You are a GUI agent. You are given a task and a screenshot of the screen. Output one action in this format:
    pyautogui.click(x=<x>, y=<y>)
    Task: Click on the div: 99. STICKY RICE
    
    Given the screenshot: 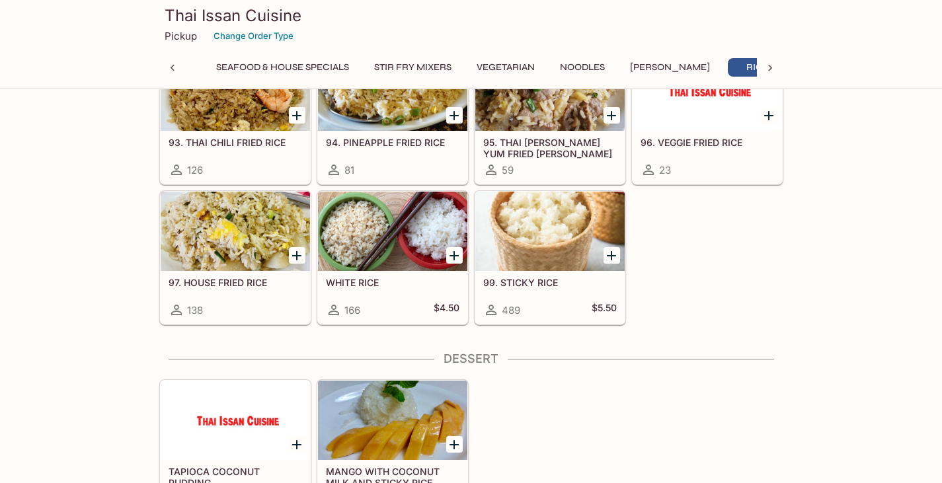 What is the action you would take?
    pyautogui.click(x=550, y=231)
    